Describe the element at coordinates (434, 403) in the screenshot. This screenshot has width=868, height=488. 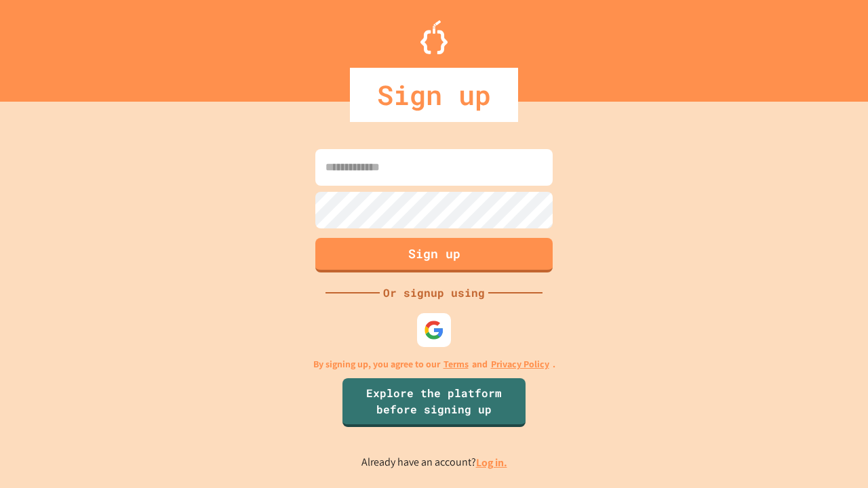
I see `a: Explore the platform before signing up` at that location.